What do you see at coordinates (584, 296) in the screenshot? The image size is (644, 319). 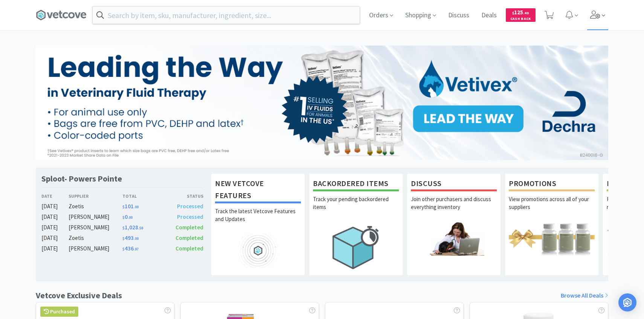 I see `a: Browse All Deals` at bounding box center [584, 296].